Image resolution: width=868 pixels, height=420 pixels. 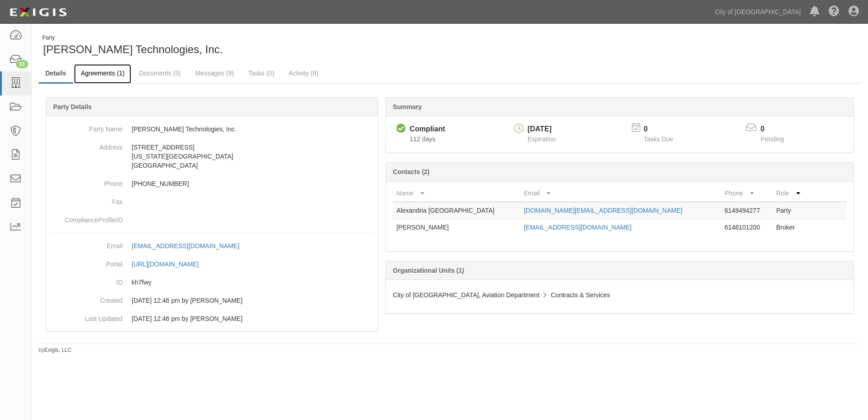 I want to click on a: Details, so click(x=56, y=74).